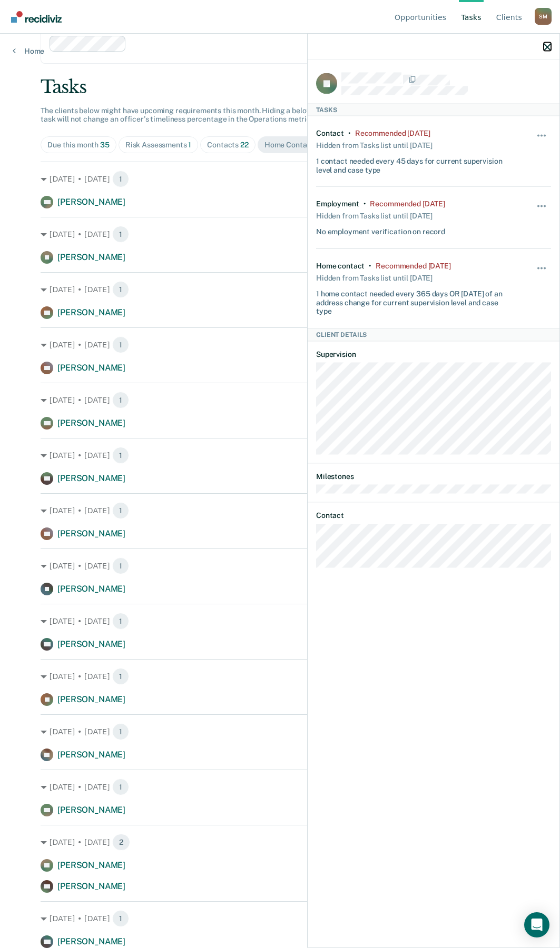  I want to click on dt: Supervision, so click(433, 354).